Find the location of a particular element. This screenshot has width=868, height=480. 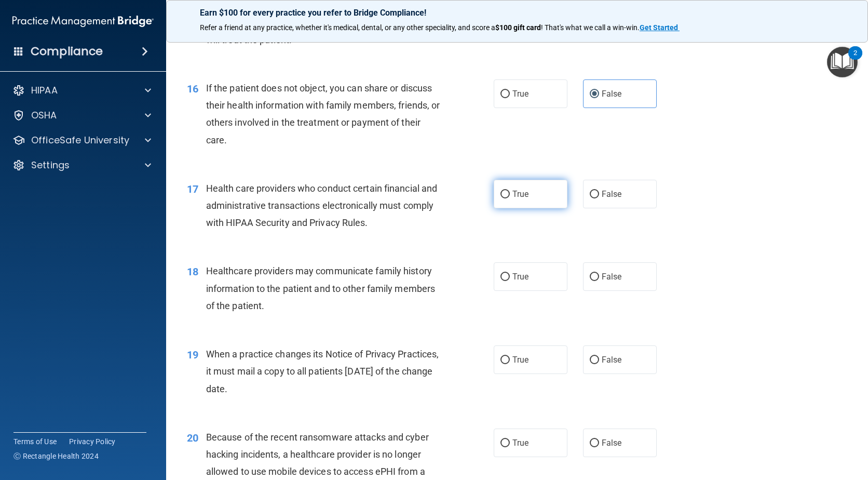

p: OfficeSafe University is located at coordinates (80, 140).